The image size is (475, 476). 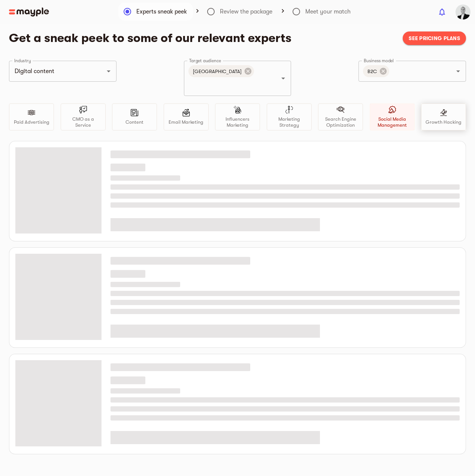 I want to click on div: Paid Advertising, so click(x=32, y=117).